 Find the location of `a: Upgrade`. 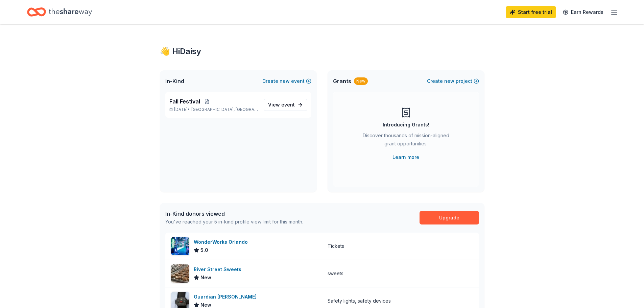

a: Upgrade is located at coordinates (449, 218).